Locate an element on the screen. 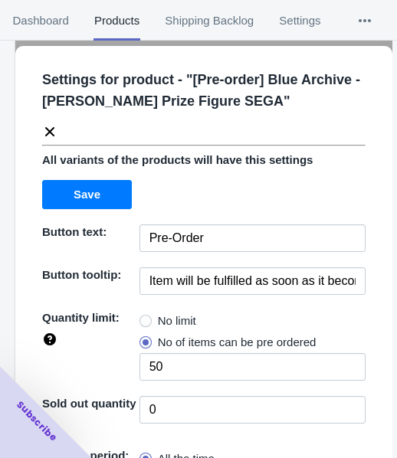 The image size is (397, 458). span: Save is located at coordinates (87, 194).